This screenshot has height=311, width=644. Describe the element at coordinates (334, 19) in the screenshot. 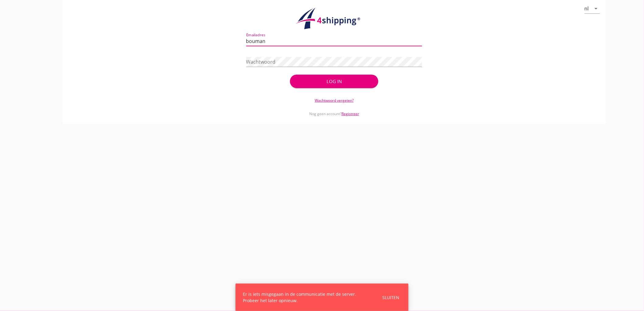

I see `img: logo.1f945f1d.svg` at that location.